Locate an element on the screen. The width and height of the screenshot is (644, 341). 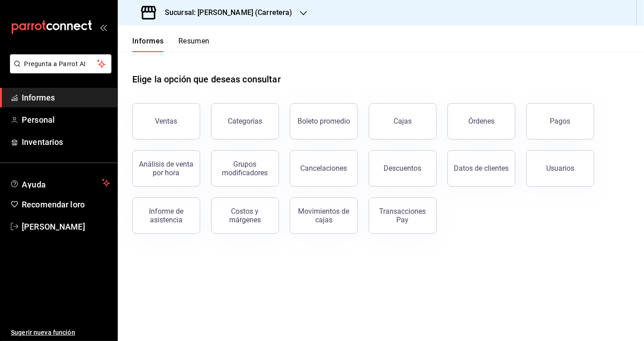
button: Pagos is located at coordinates (560, 121).